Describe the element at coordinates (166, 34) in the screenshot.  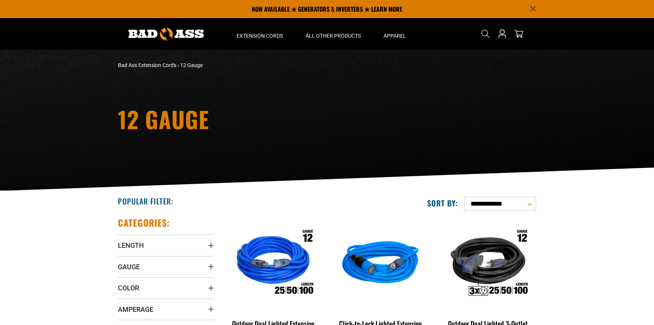
I see `img: Bad Ass Extension Cords` at that location.